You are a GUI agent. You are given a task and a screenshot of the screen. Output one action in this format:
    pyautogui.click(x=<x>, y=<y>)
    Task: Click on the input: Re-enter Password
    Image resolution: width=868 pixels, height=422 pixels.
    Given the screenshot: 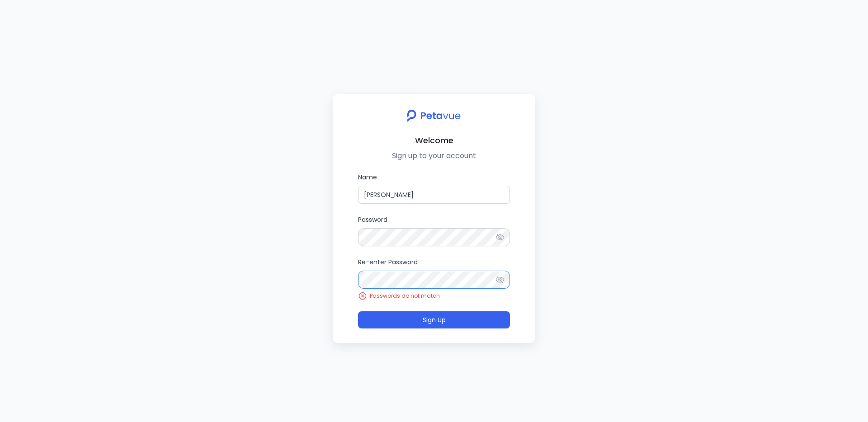 What is the action you would take?
    pyautogui.click(x=434, y=280)
    